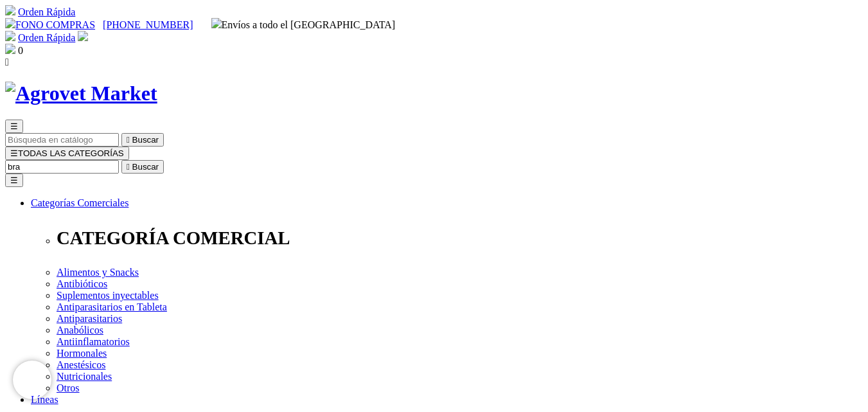 This screenshot has height=412, width=868. Describe the element at coordinates (82, 283) in the screenshot. I see `span: Antibióticos` at that location.